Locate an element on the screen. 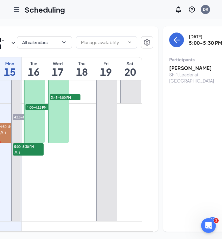  h1: Scheduling is located at coordinates (45, 10).